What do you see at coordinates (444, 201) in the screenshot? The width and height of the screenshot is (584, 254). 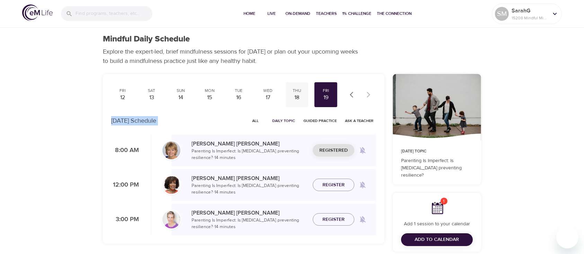 I see `span: 1` at bounding box center [444, 201].